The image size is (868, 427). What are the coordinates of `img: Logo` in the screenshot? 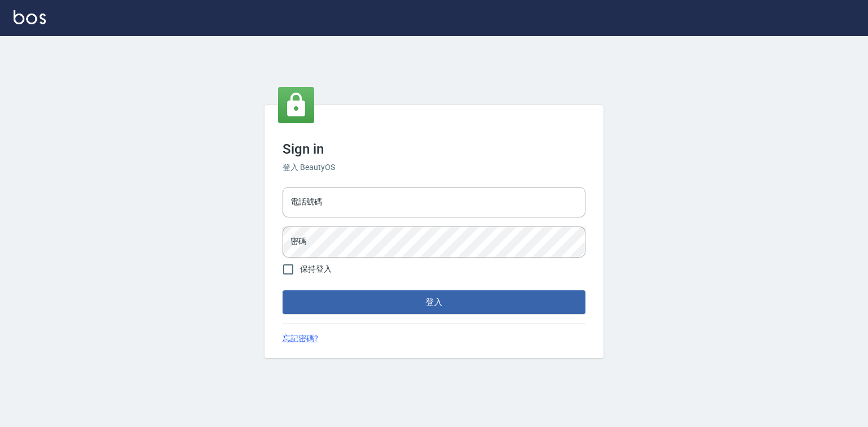 It's located at (29, 17).